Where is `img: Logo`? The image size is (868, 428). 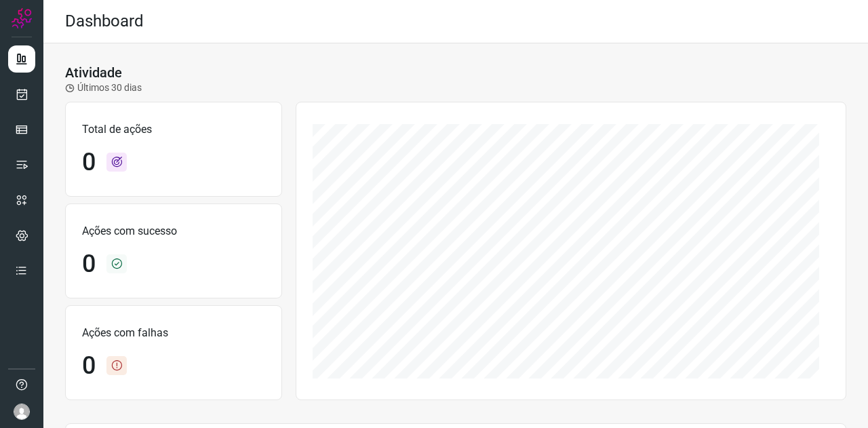 img: Logo is located at coordinates (22, 18).